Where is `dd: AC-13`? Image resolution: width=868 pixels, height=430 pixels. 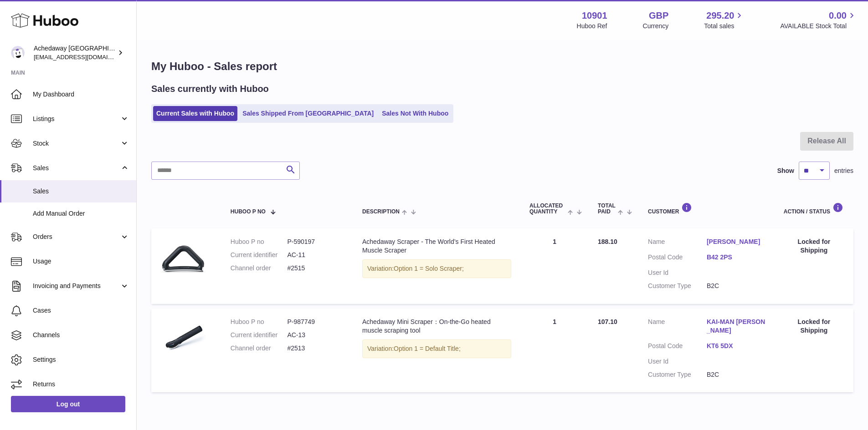 dd: AC-13 is located at coordinates (315, 335).